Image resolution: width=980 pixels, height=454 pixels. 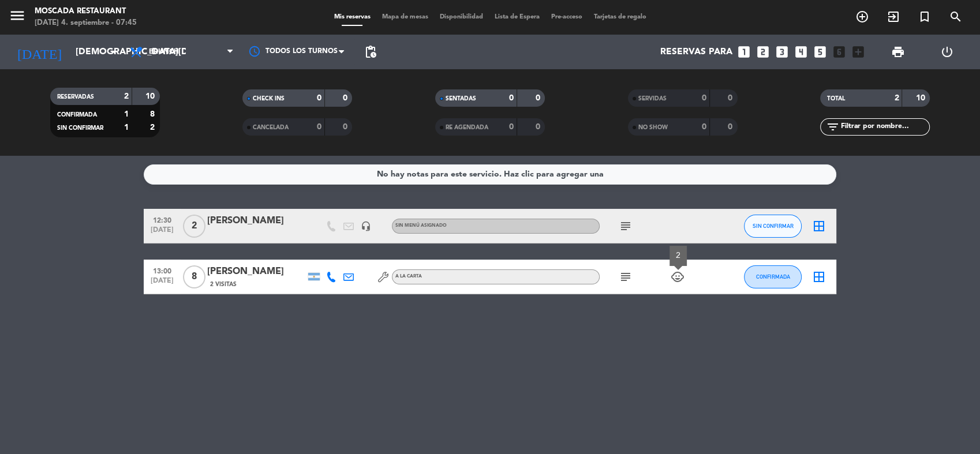 I want to click on div: No hay notas para este servicio. Haz clic para agregar una, so click(x=490, y=174).